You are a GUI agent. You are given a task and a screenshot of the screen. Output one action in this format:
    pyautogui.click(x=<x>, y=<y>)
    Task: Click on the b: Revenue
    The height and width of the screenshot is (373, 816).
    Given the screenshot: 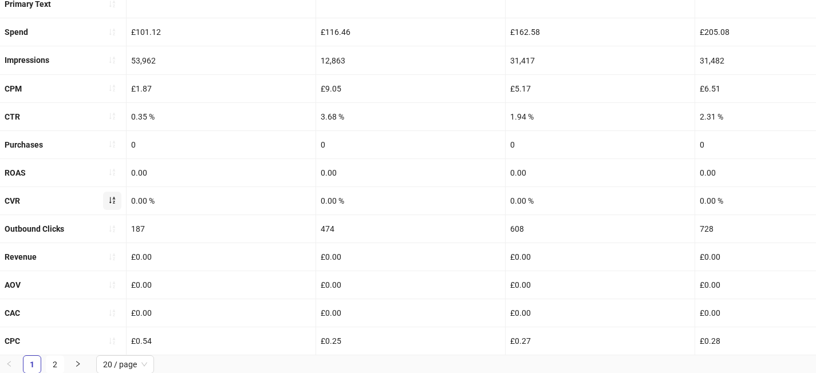 What is the action you would take?
    pyautogui.click(x=21, y=257)
    